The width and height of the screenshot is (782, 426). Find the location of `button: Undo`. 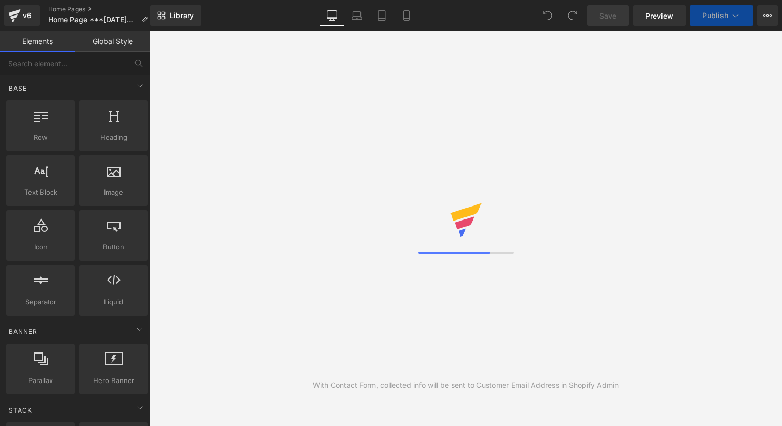

button: Undo is located at coordinates (548, 16).